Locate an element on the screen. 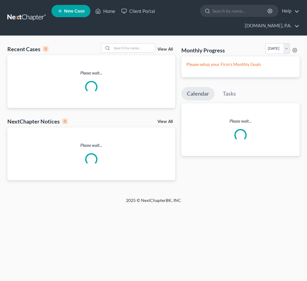 The image size is (307, 281). span: New Case is located at coordinates (74, 11).